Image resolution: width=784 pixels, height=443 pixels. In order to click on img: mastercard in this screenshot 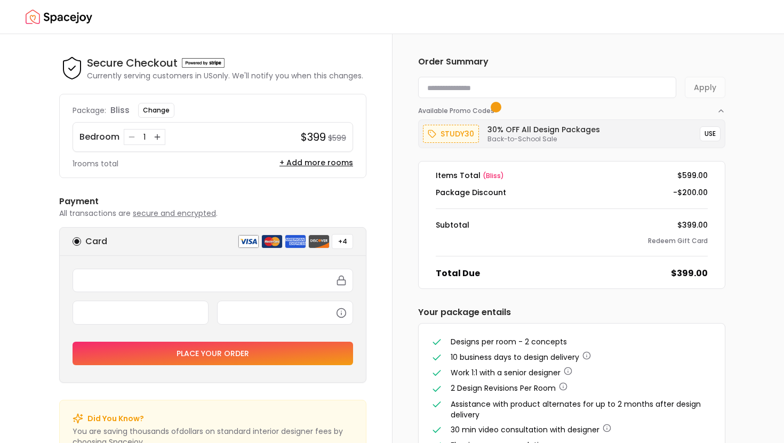, I will do `click(272, 241)`.